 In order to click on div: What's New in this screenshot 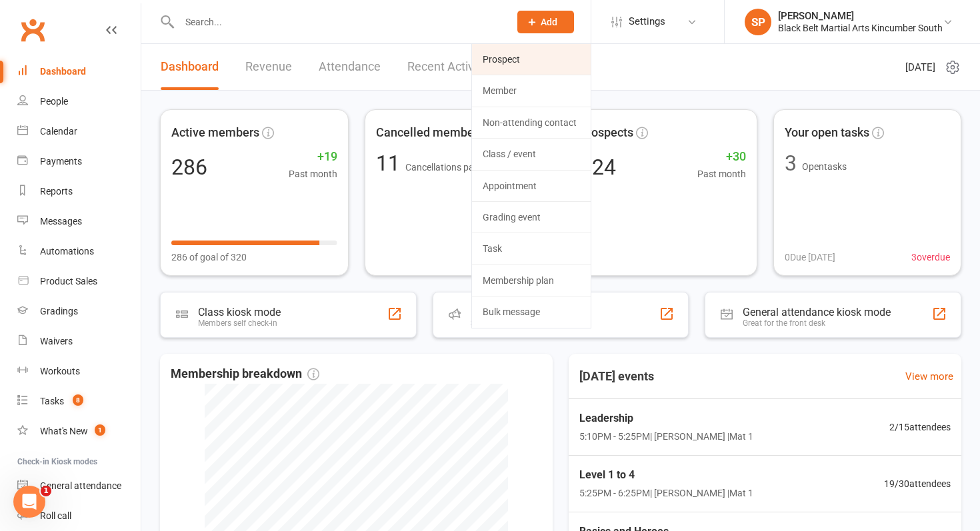, I will do `click(64, 431)`.